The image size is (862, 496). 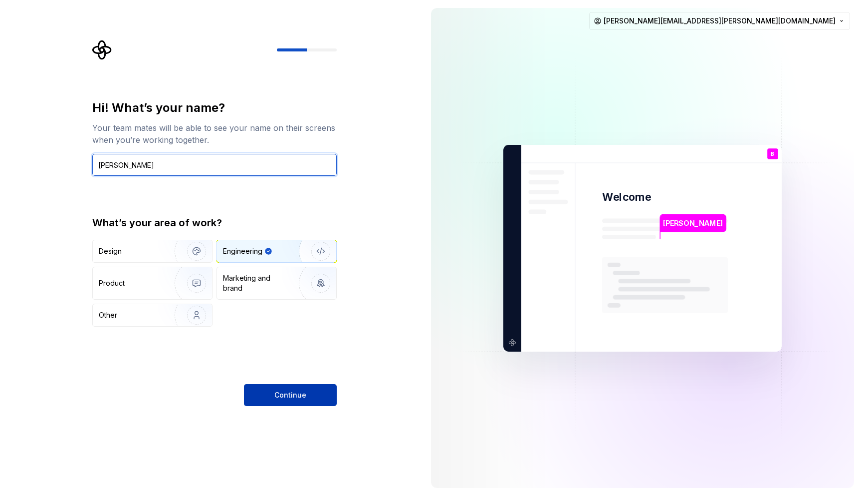 I want to click on div: Engineering, so click(x=243, y=251).